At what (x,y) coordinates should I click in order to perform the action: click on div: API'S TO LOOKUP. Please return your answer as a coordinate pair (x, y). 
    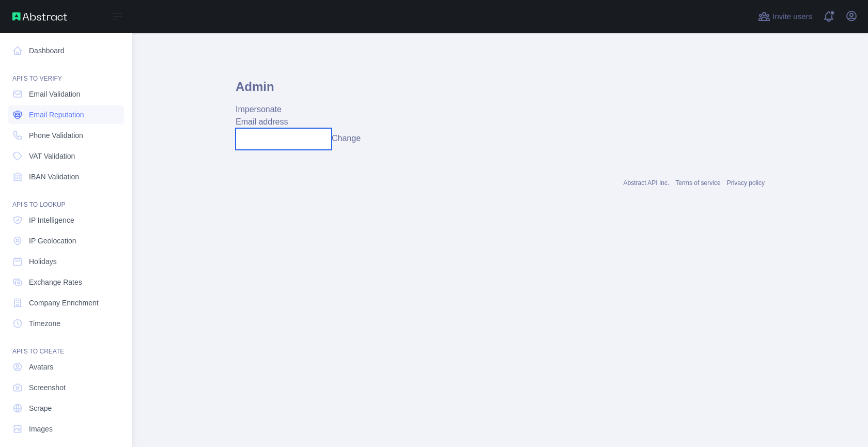
    Looking at the image, I should click on (66, 199).